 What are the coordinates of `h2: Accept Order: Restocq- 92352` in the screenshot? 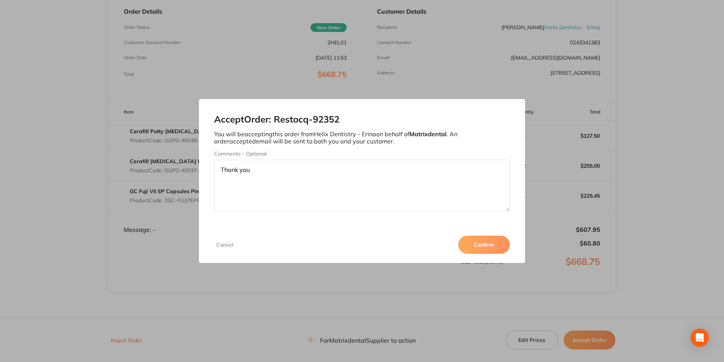 It's located at (362, 120).